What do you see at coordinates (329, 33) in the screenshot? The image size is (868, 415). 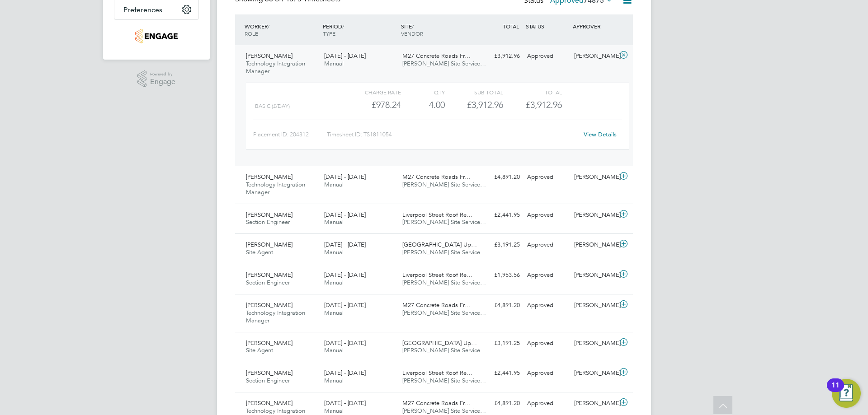 I see `span: TYPE` at bounding box center [329, 33].